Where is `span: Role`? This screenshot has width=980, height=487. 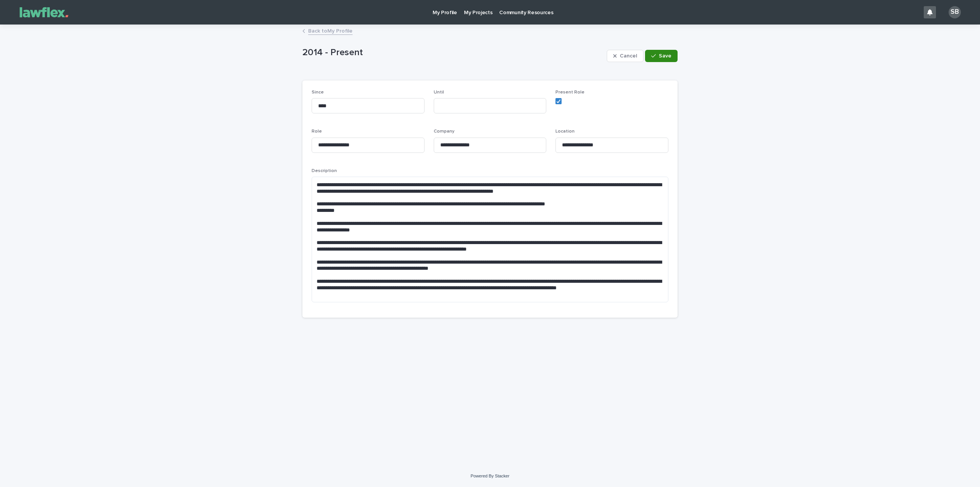 span: Role is located at coordinates (316, 132).